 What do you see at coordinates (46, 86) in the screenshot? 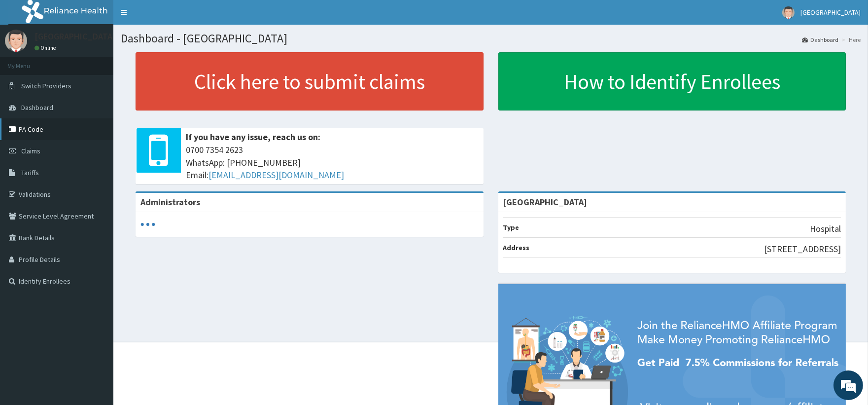
I see `span: Switch Providers` at bounding box center [46, 86].